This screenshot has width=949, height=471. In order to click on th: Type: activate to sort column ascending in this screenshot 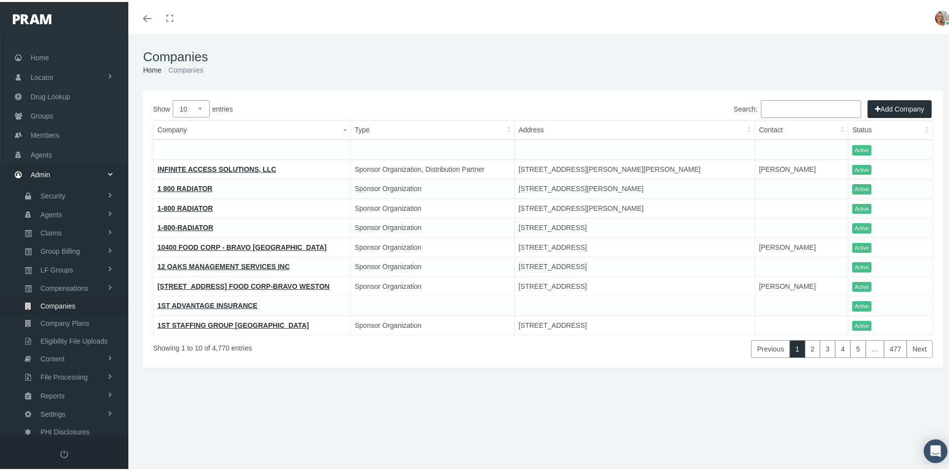, I will do `click(432, 128)`.